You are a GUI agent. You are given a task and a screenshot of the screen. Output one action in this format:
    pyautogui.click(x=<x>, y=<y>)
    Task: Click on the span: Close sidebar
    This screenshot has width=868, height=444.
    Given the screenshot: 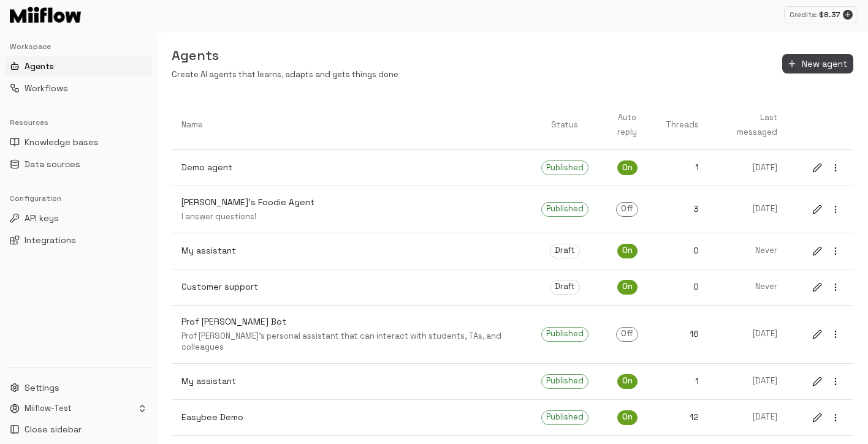 What is the action you would take?
    pyautogui.click(x=53, y=429)
    